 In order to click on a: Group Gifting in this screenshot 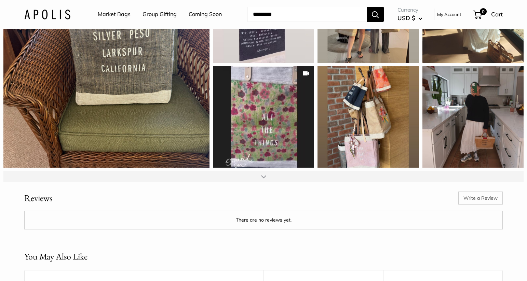, I will do `click(160, 14)`.